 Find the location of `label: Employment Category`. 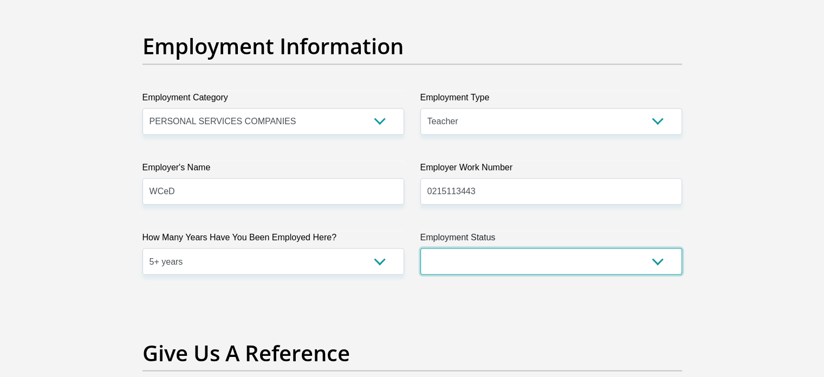

label: Employment Category is located at coordinates (273, 99).